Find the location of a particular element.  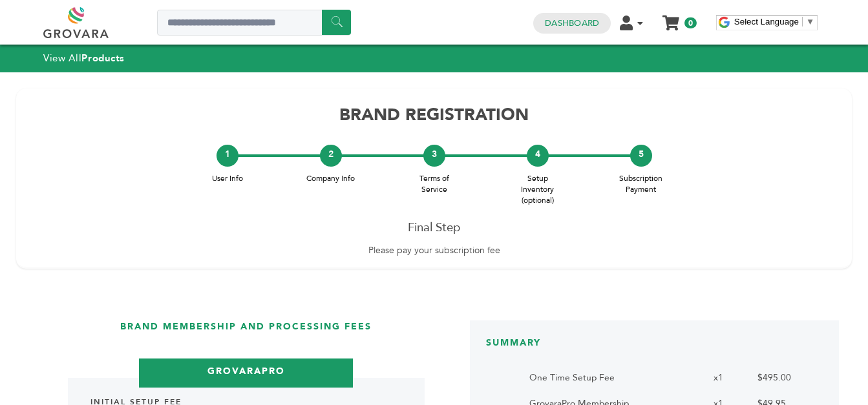

strong: Products is located at coordinates (103, 58).